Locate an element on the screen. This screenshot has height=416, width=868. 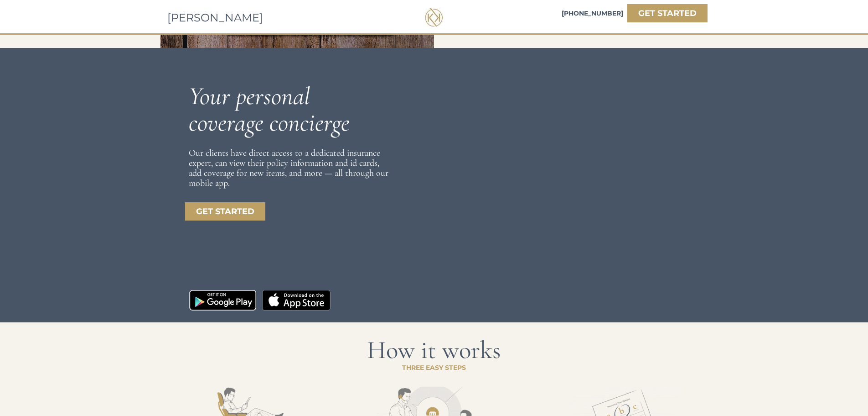
span: Our clients have direct access to a dedicated insurance expert, can view their policy information... is located at coordinates (288, 168).